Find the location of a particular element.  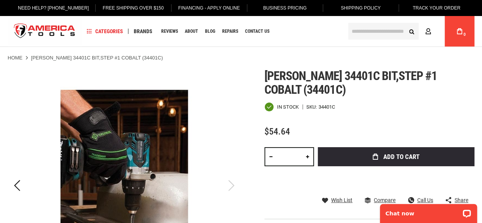

a: Contact Us is located at coordinates (257, 31).